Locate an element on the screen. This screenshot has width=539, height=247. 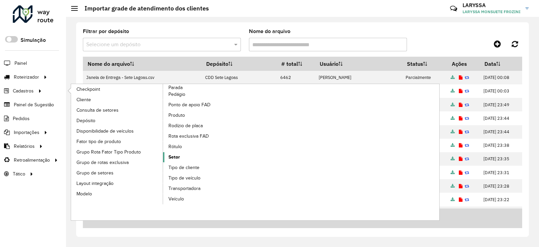
th: Status is located at coordinates (425, 64).